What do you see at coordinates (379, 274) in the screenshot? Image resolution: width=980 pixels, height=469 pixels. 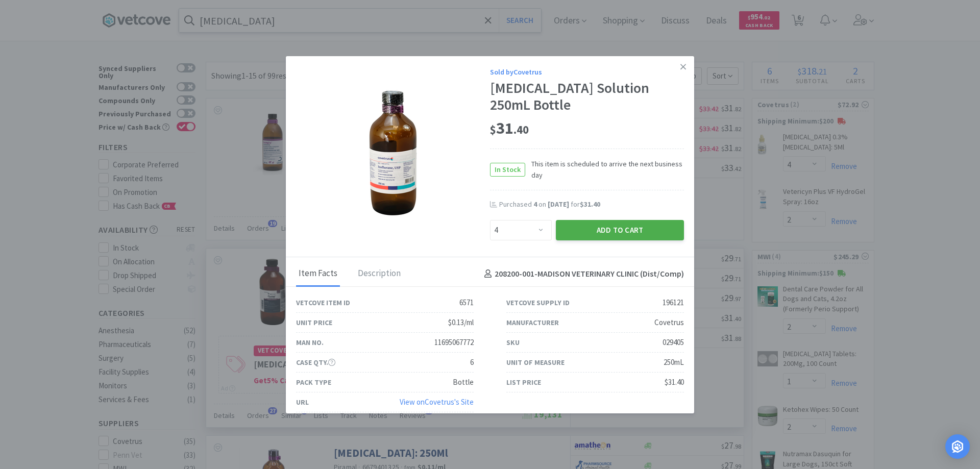 I see `div: Description` at bounding box center [379, 274].